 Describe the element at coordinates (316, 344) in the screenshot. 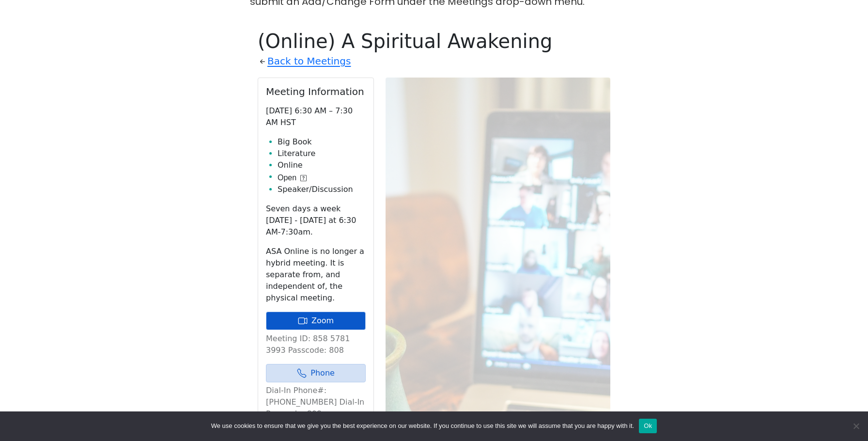

I see `p: Meeting ID: 858 5781 3993 Passcode: 808` at that location.